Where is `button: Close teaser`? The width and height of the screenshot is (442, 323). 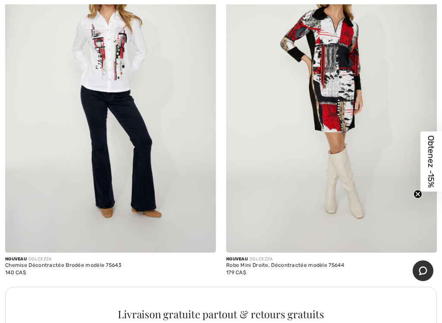
button: Close teaser is located at coordinates (418, 194).